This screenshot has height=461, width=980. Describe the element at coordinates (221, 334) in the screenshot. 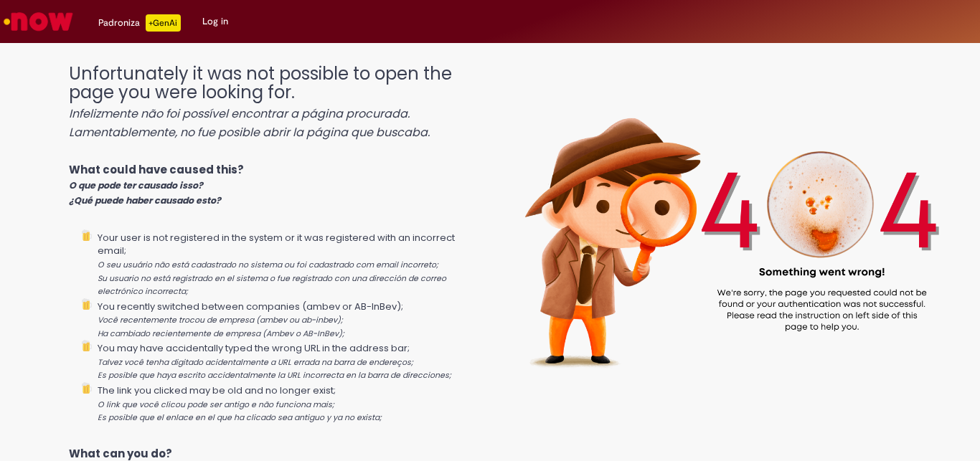

I see `i: Ha cambiado recientemente de empresa (Ambev o AB-InBev);` at that location.